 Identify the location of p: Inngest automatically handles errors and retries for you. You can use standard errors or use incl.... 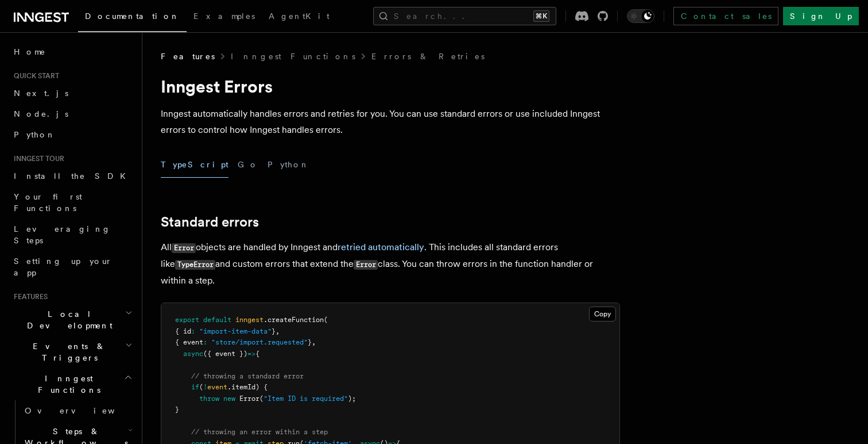
(390, 122).